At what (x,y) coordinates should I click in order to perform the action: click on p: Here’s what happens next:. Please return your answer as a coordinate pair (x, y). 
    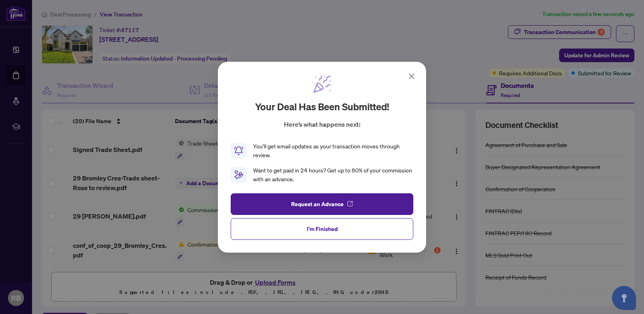
    Looking at the image, I should click on (322, 124).